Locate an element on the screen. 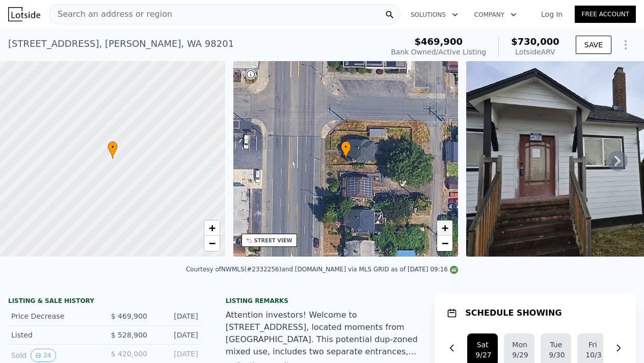  span: $ 528,900 is located at coordinates (129, 335).